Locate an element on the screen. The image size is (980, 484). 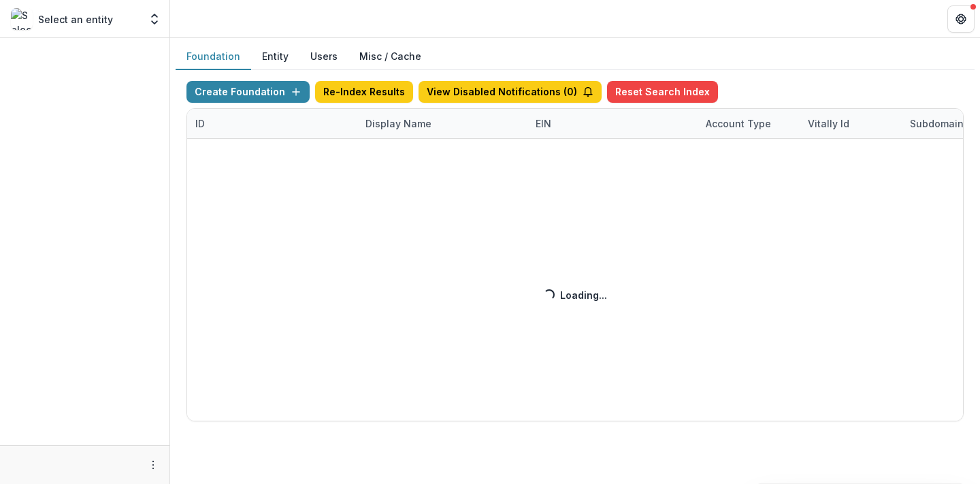
p: Select an entity is located at coordinates (76, 19).